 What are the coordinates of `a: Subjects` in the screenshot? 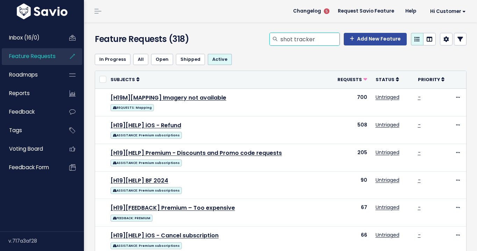 It's located at (125, 79).